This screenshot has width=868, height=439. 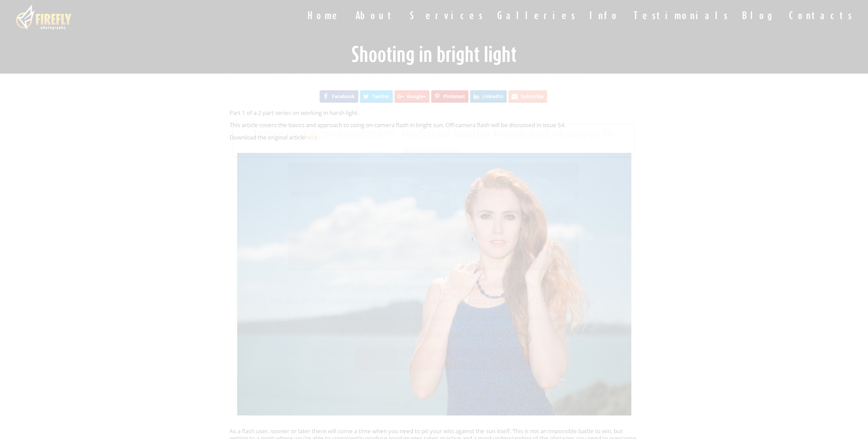 I want to click on div: Firefly Photography is currently operating under reduced hours., so click(x=434, y=287).